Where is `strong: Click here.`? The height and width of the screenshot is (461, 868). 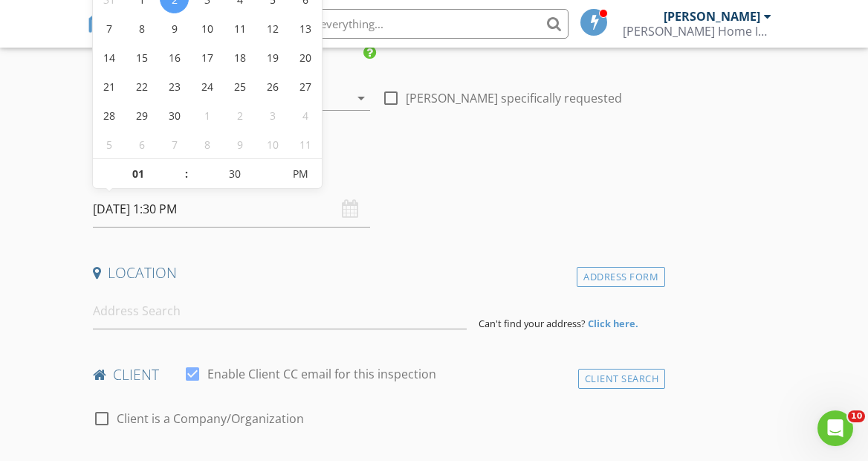 strong: Click here. is located at coordinates (612, 324).